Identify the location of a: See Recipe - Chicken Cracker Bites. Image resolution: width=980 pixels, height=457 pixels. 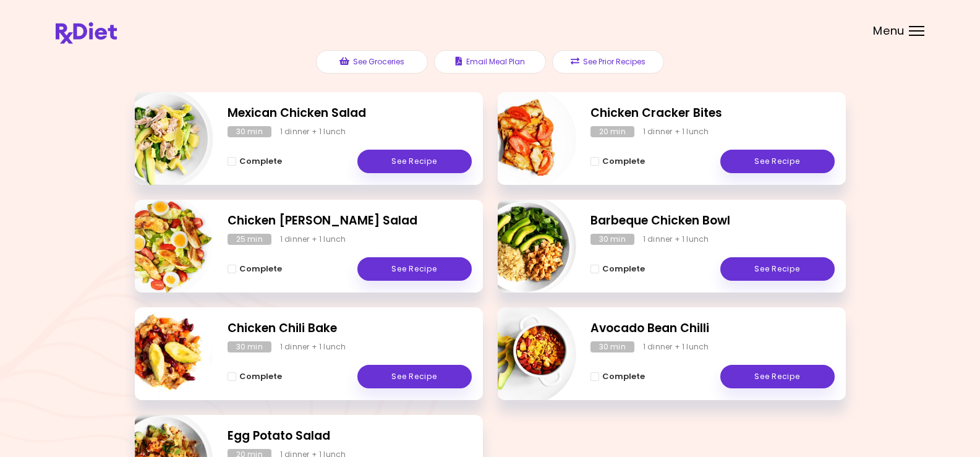
(777, 162).